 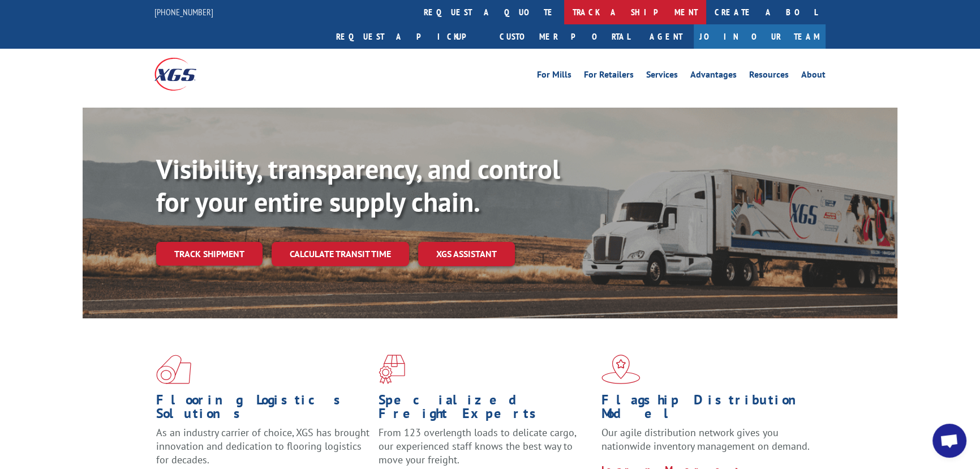 I want to click on a: Join Our Team, so click(x=760, y=36).